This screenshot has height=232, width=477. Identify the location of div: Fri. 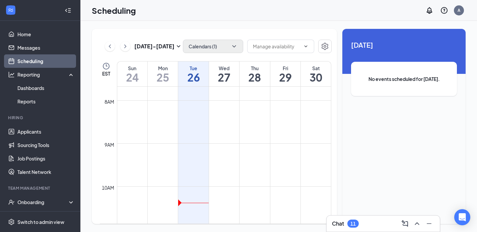
(286, 68).